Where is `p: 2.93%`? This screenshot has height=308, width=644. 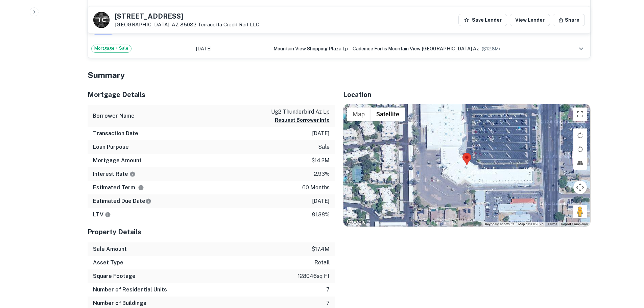
p: 2.93% is located at coordinates (322, 174).